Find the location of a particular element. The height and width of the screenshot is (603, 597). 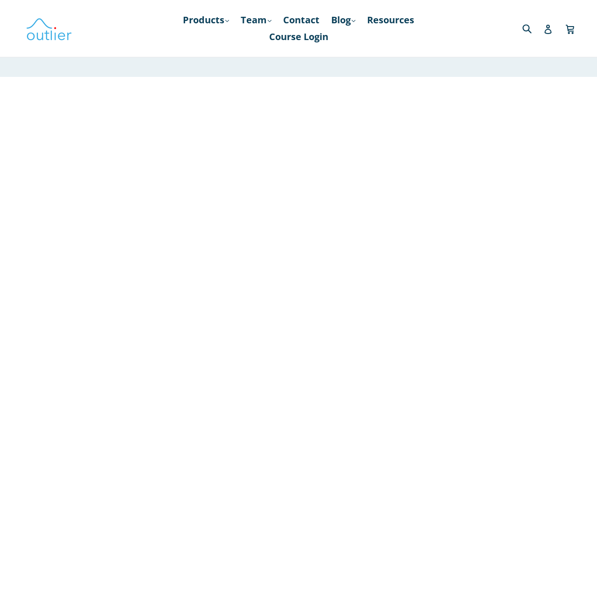

a: Products is located at coordinates (206, 20).